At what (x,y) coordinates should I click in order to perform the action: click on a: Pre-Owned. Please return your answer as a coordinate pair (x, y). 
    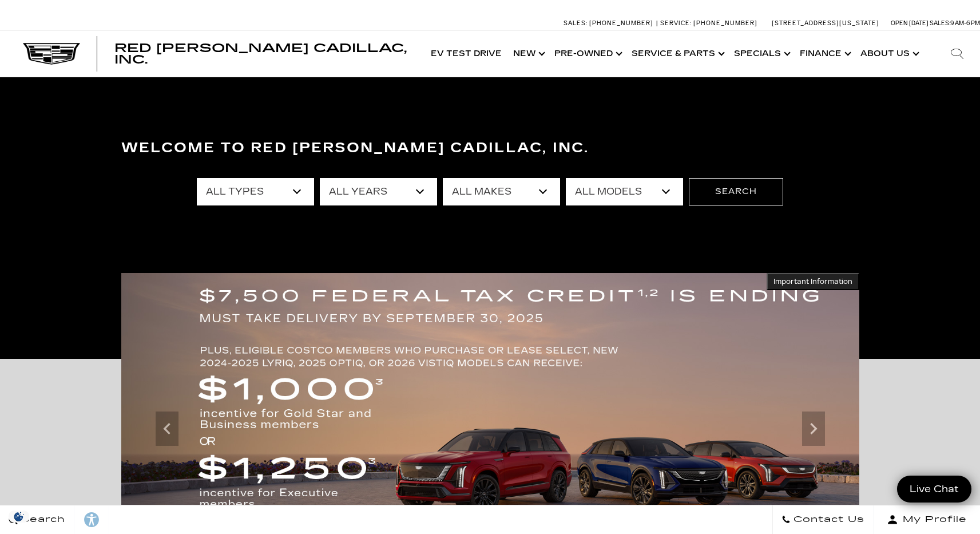
    Looking at the image, I should click on (587, 54).